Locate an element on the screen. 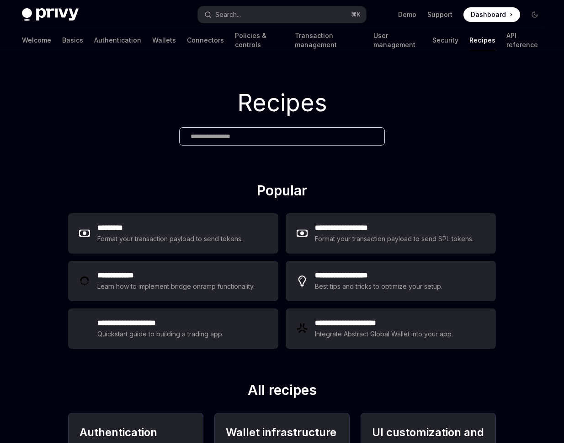 This screenshot has height=443, width=564. button: Toggle dark mode is located at coordinates (535, 15).